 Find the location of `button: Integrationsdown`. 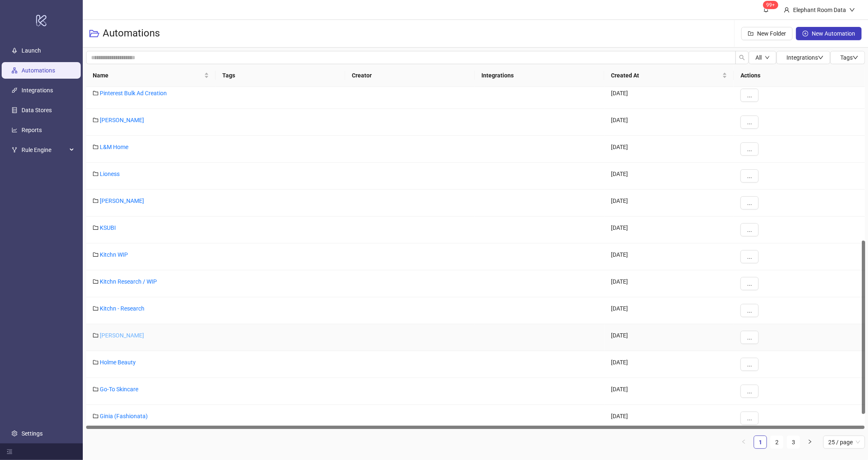

button: Integrationsdown is located at coordinates (804, 58).